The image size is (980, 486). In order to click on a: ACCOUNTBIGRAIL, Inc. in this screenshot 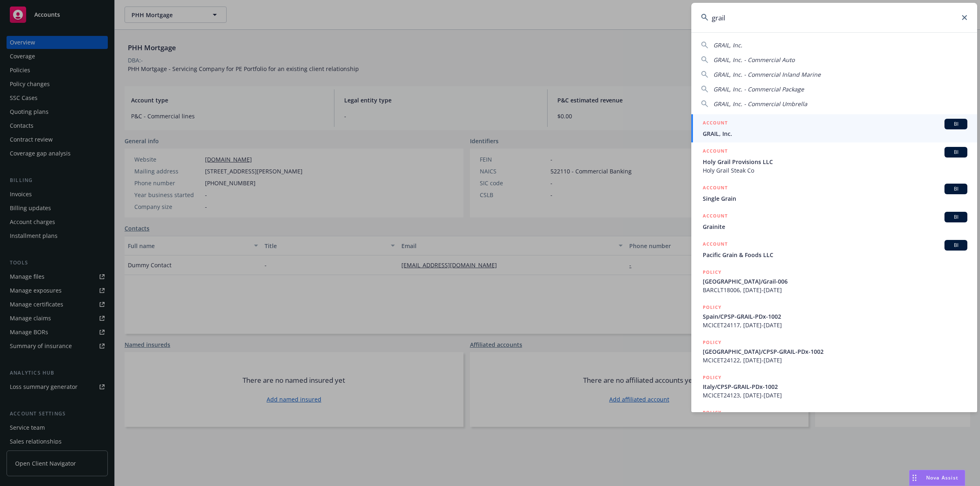, I will do `click(834, 128)`.